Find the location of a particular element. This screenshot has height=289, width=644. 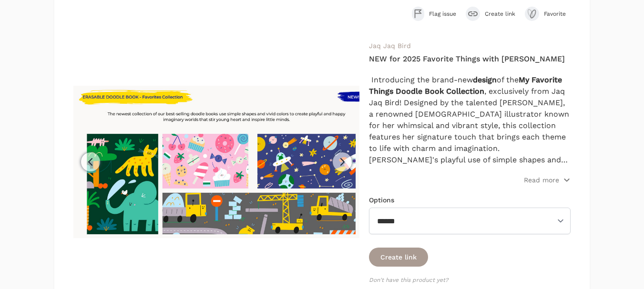

p: Don't have this product yet? is located at coordinates (470, 280).